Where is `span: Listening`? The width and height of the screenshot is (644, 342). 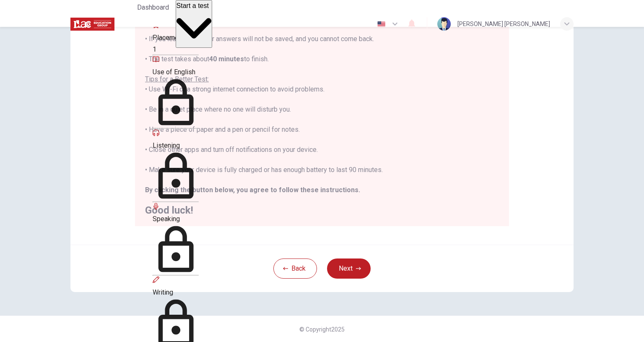
span: Listening is located at coordinates (166, 145).